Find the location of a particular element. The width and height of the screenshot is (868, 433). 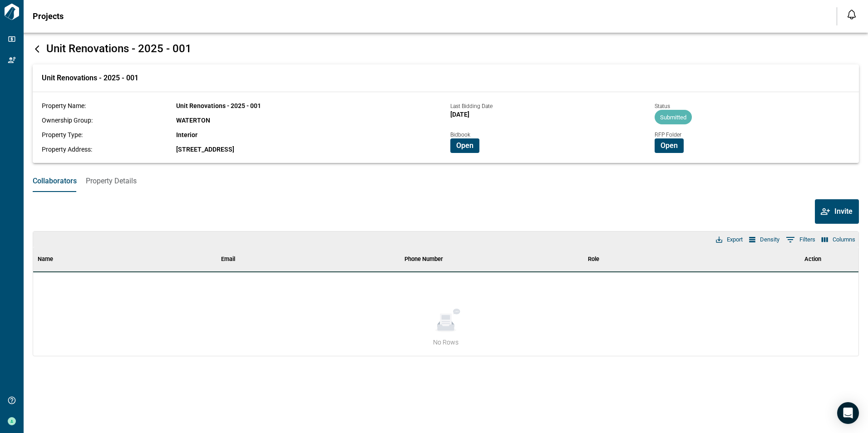

button: Invite is located at coordinates (837, 212).